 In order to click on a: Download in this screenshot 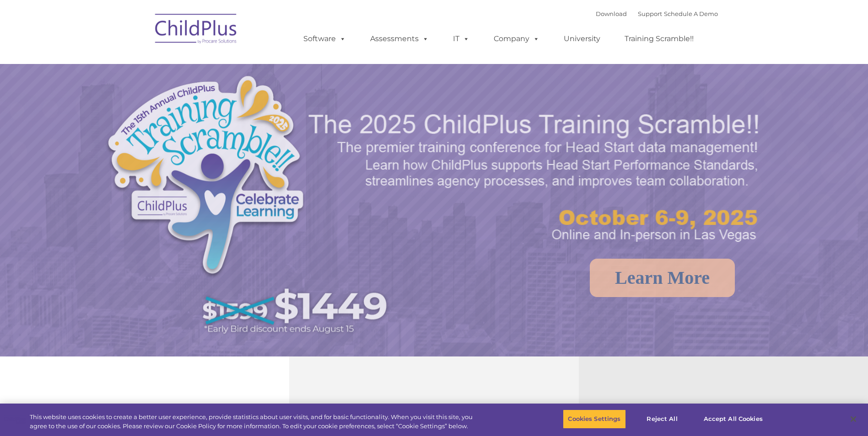, I will do `click(611, 13)`.